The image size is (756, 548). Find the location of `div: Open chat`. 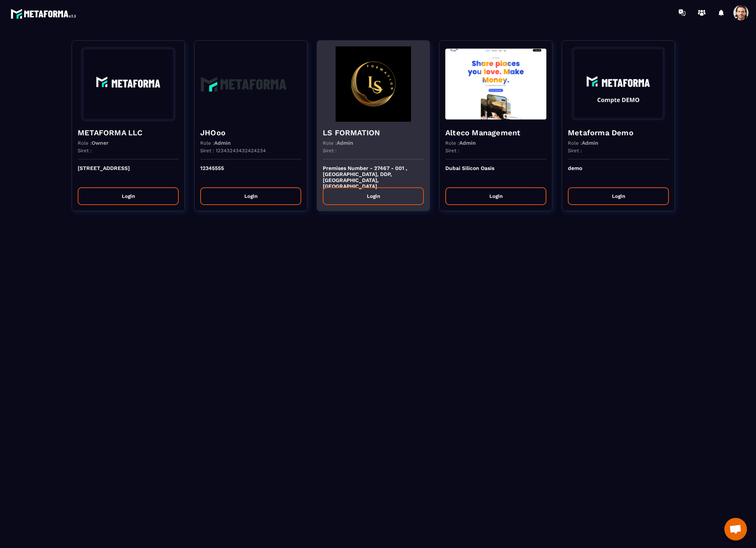

div: Open chat is located at coordinates (736, 529).